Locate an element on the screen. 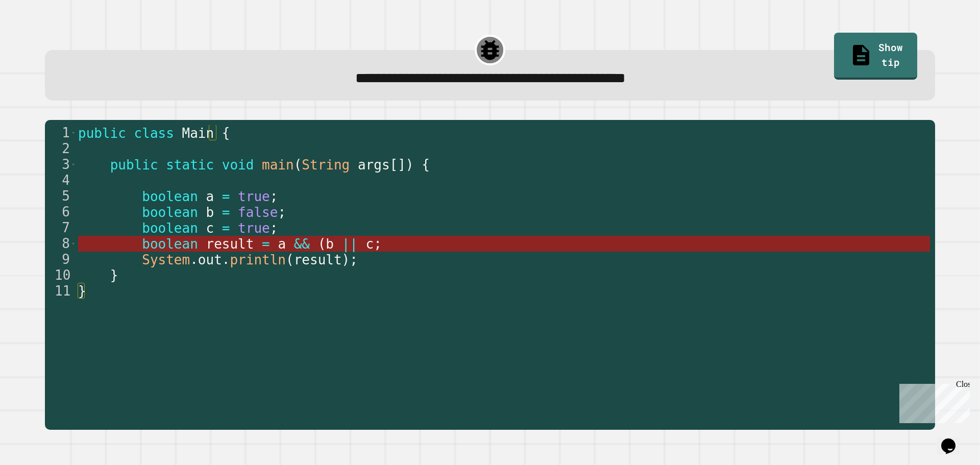  span: String is located at coordinates (326, 165).